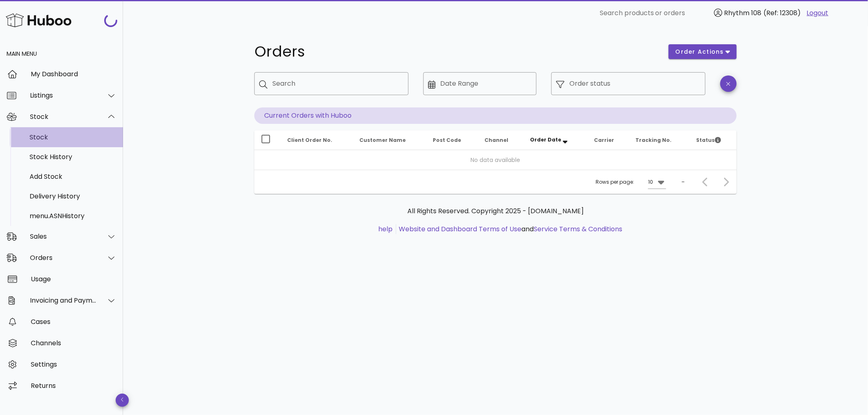  What do you see at coordinates (659, 141) in the screenshot?
I see `th: Tracking No.` at bounding box center [659, 141].